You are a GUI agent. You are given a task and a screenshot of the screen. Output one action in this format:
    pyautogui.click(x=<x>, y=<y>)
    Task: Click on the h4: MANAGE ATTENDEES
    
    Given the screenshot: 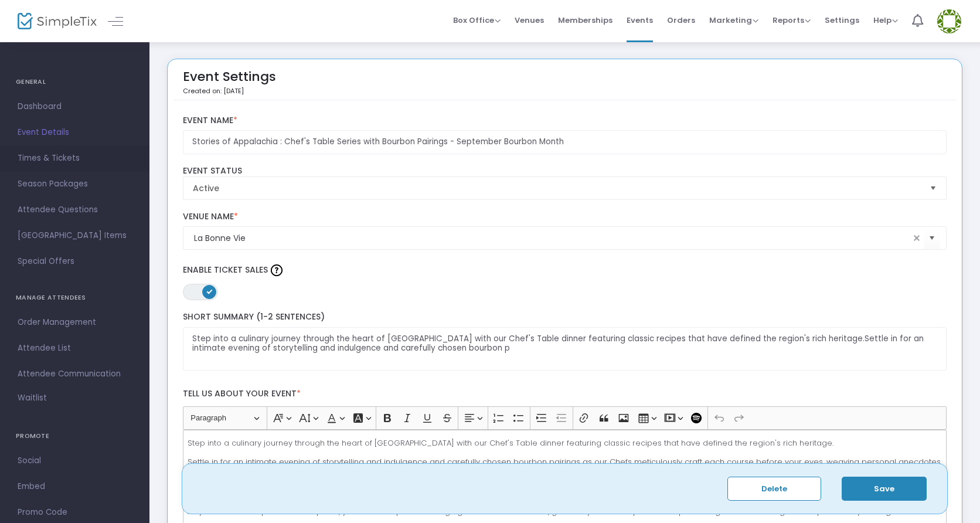 What is the action you would take?
    pyautogui.click(x=74, y=298)
    